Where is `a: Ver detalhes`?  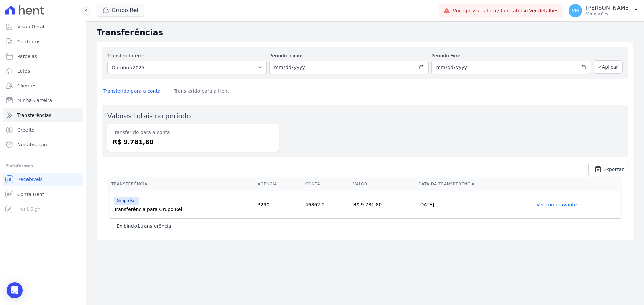 a: Ver detalhes is located at coordinates (544, 10).